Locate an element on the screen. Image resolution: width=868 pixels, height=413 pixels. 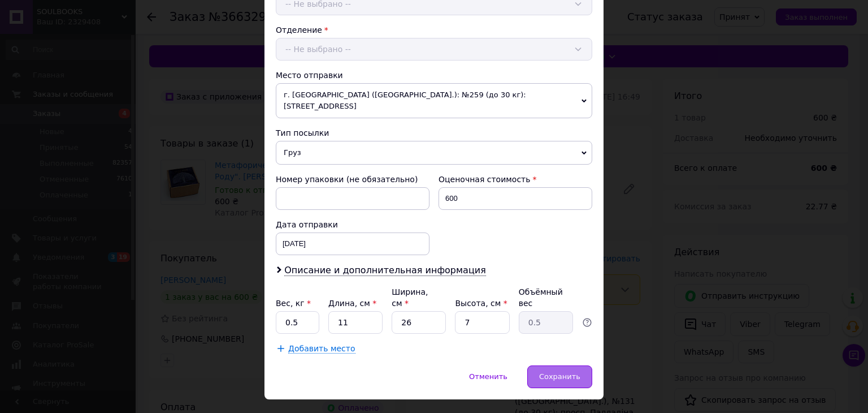
span: Добавить место is located at coordinates (321, 348).